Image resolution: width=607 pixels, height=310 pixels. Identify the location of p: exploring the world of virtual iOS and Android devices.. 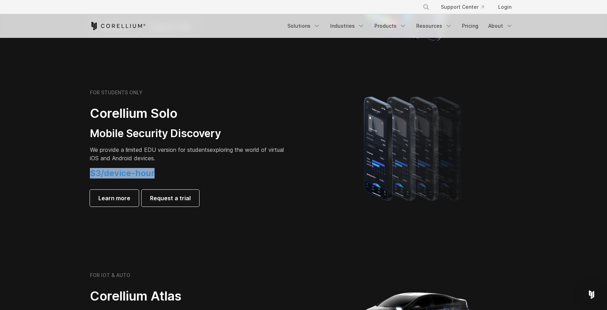
(188, 154).